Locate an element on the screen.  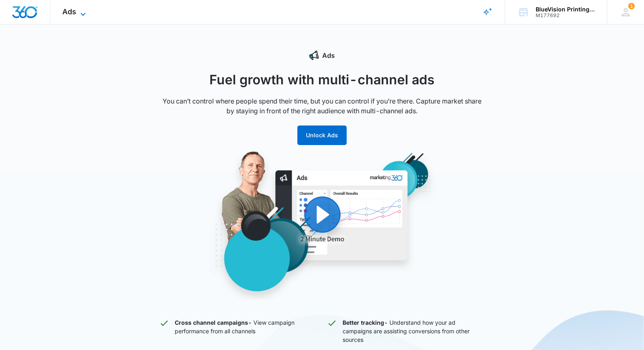
a: Unlock Ads is located at coordinates (322, 135).